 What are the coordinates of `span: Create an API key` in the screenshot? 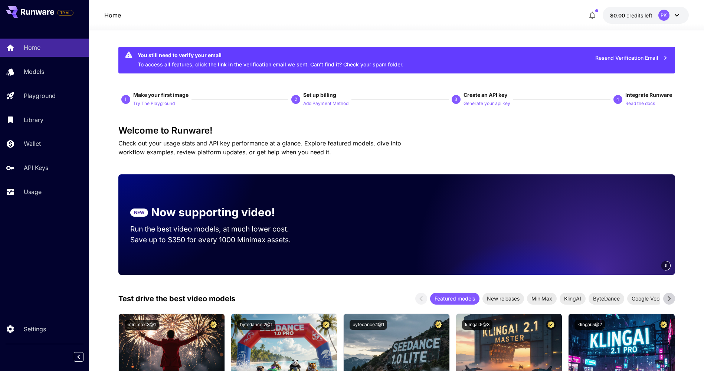 It's located at (486, 95).